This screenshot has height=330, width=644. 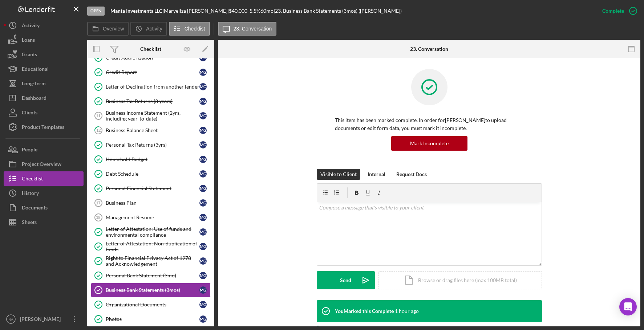 What do you see at coordinates (43, 98) in the screenshot?
I see `a: Dashboard` at bounding box center [43, 98].